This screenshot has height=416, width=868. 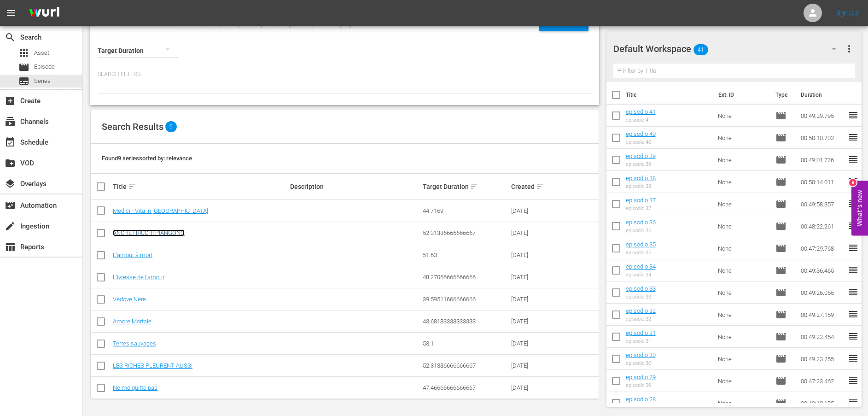 What do you see at coordinates (10, 247) in the screenshot?
I see `span: Reports` at bounding box center [10, 247].